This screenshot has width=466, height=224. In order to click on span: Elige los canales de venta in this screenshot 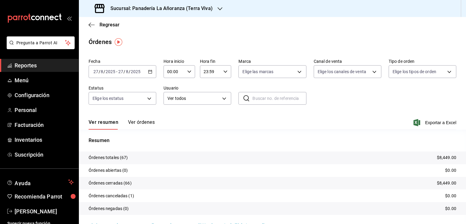, I will do `click(342, 72)`.